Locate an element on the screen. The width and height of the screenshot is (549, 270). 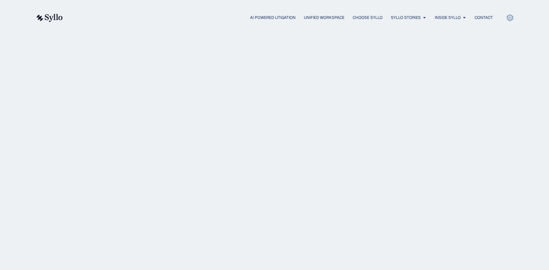
div: Menu Toggle is located at coordinates (284, 18).